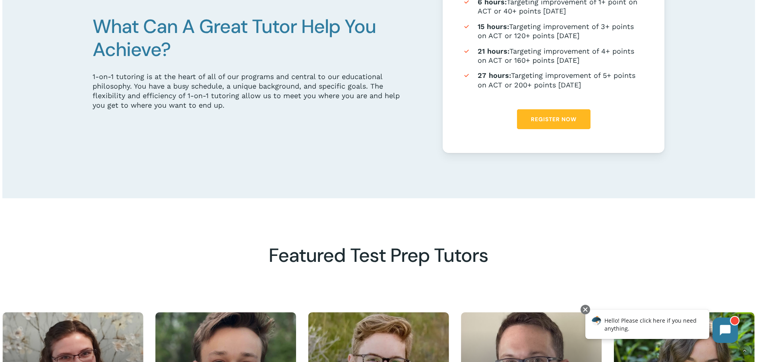 Image resolution: width=757 pixels, height=362 pixels. I want to click on strong: 21 hours:, so click(494, 51).